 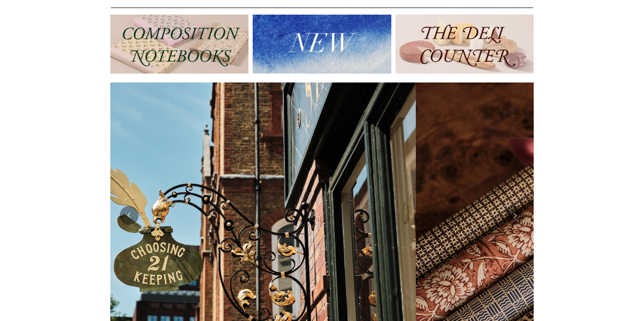 What do you see at coordinates (179, 44) in the screenshot?
I see `img: 202302 Composition ledgers.jpg__PID:69722ee6-fa44-49dd-a067-31375e5d54ec` at bounding box center [179, 44].